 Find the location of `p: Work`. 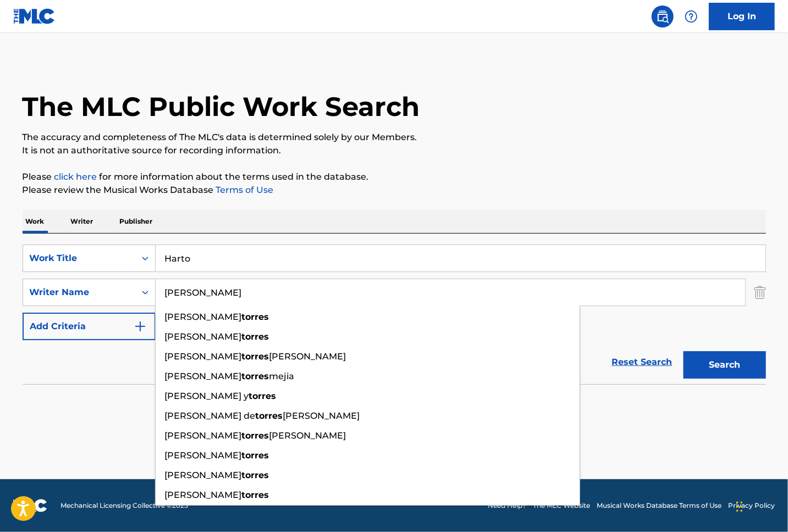

p: Work is located at coordinates (36, 222).